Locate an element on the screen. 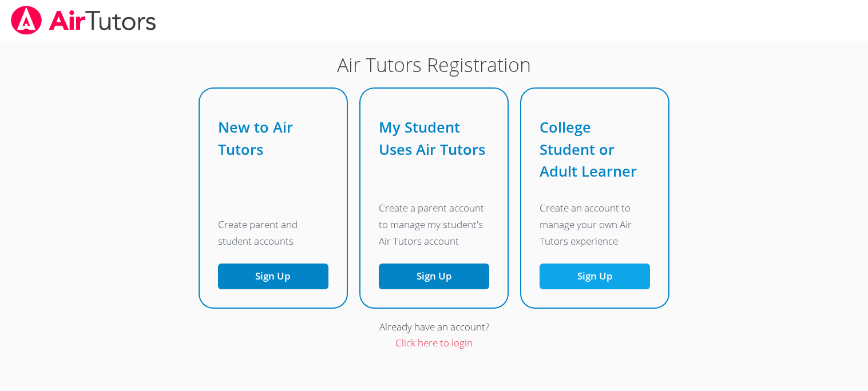  h1: Air Tutors Registration is located at coordinates (434, 65).